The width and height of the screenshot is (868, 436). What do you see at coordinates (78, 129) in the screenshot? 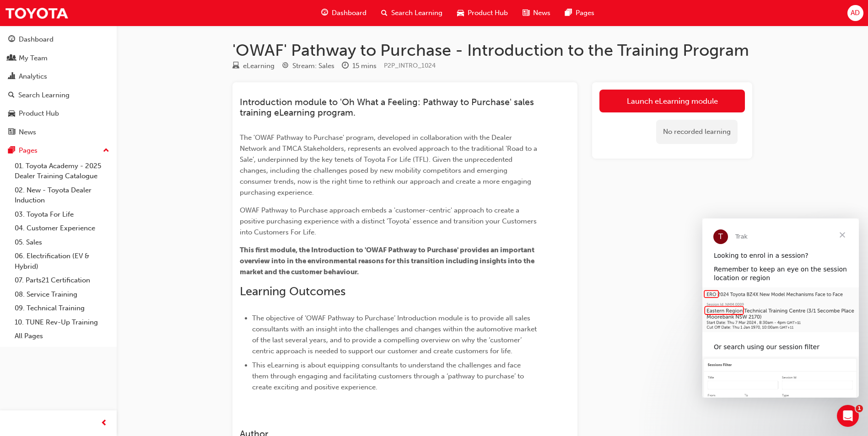
I see `div: Or search using our session filter` at bounding box center [78, 129].